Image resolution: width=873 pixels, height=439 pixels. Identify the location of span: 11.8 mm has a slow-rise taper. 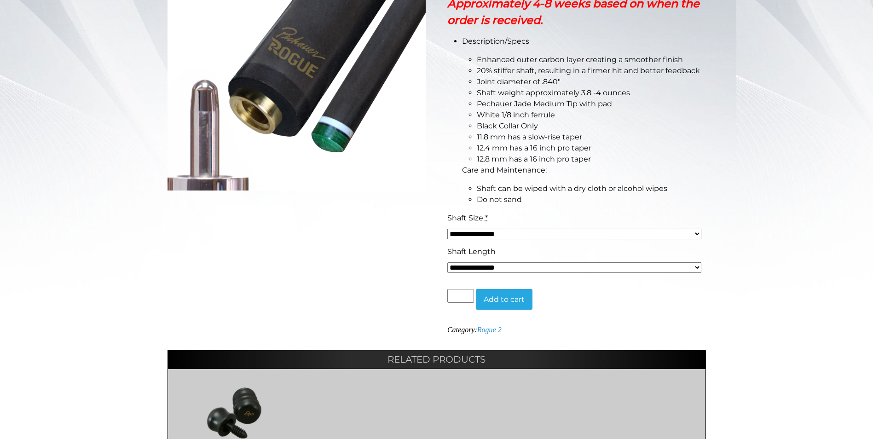
(529, 137).